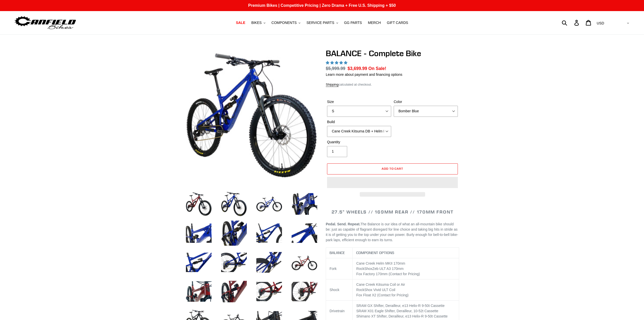 The image size is (644, 320). Describe the element at coordinates (406, 253) in the screenshot. I see `th: COMPONENT OPTIONS` at that location.